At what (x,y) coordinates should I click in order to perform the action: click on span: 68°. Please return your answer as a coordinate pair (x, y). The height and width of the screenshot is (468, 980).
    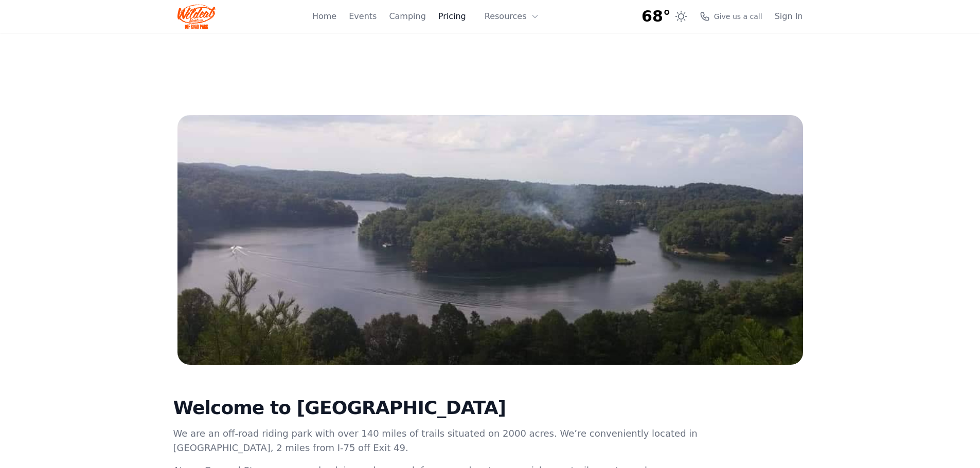
    Looking at the image, I should click on (656, 16).